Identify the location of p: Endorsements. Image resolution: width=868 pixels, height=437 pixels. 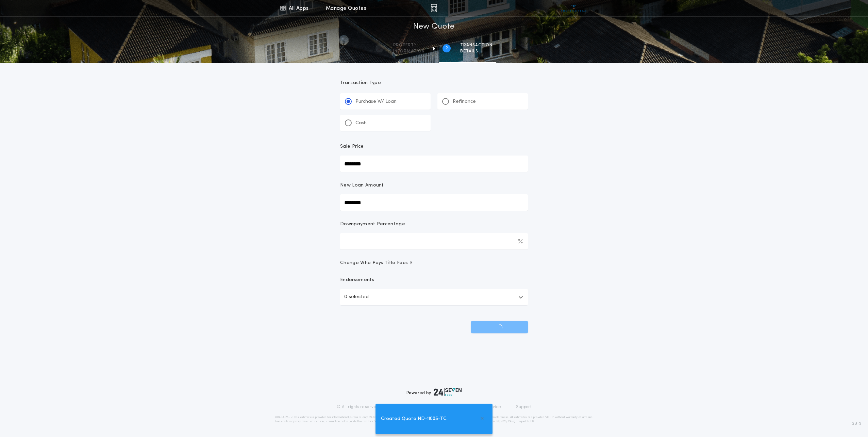
(434, 280).